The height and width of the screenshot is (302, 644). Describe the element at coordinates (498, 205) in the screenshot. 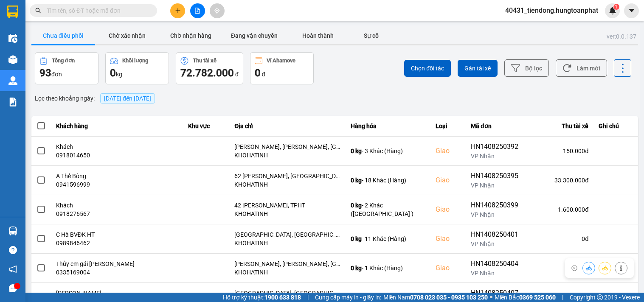

I see `div: HN1408250399` at that location.